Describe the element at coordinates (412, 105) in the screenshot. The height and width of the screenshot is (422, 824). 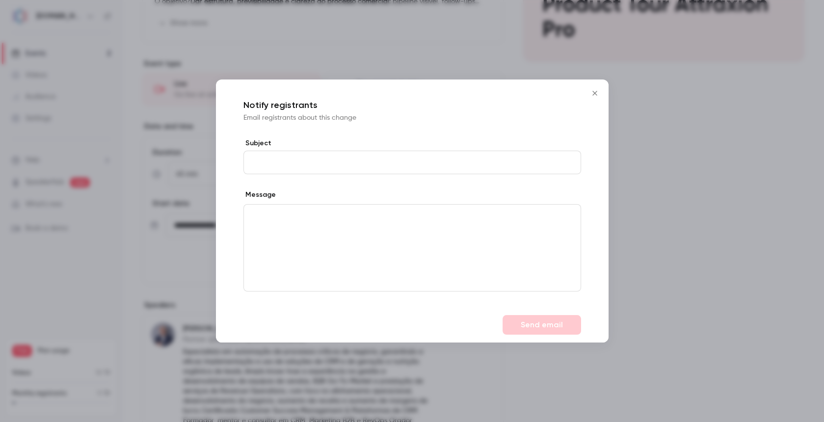
I see `p: Notify registrants` at that location.